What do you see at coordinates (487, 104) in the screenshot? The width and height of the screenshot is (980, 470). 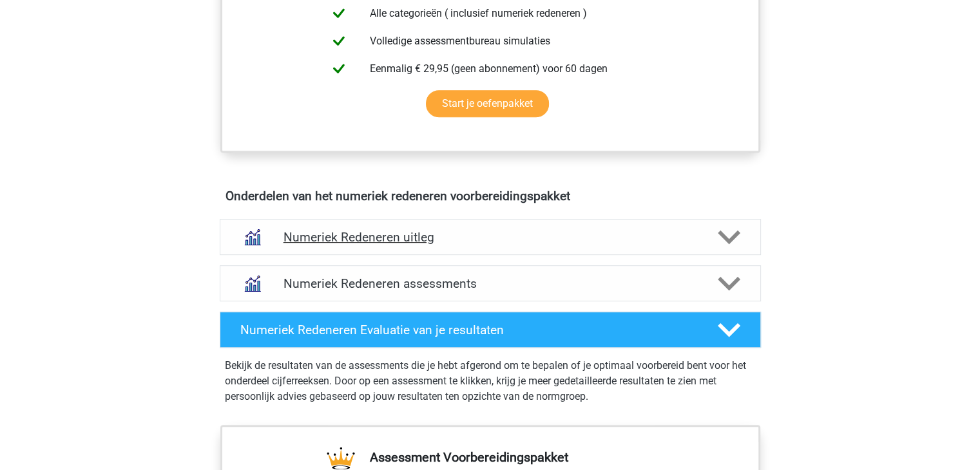 I see `a: Start je oefenpakket` at bounding box center [487, 104].